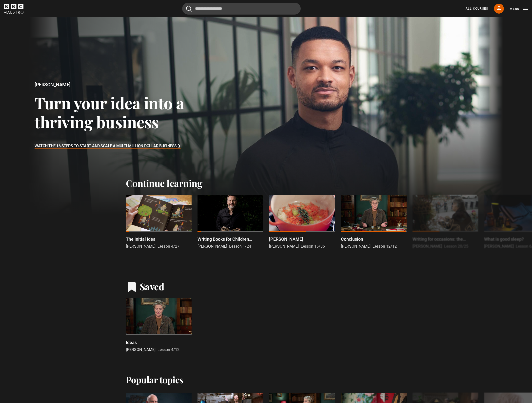 This screenshot has width=532, height=403. What do you see at coordinates (352, 239) in the screenshot?
I see `p: Conclusion` at bounding box center [352, 239].